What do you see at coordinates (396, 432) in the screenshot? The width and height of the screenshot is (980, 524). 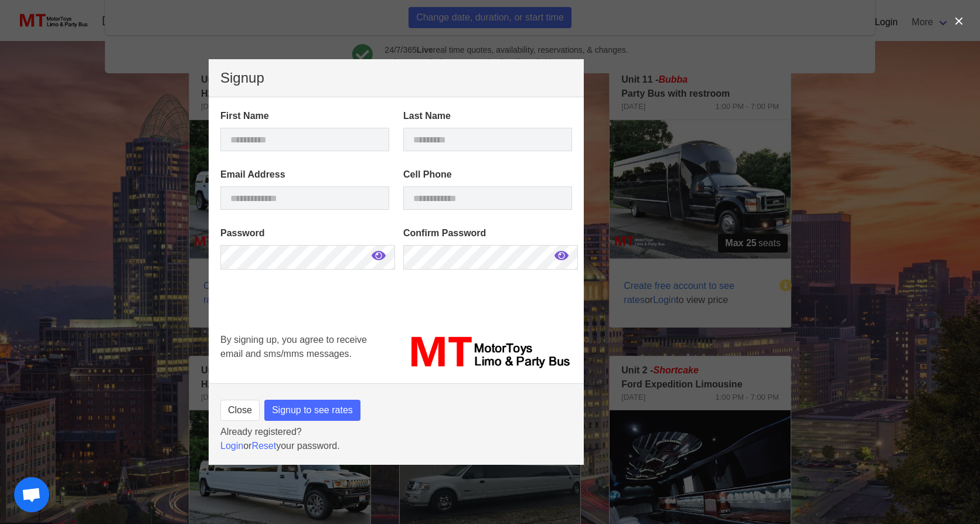 I see `p: Already registered?` at bounding box center [396, 432].